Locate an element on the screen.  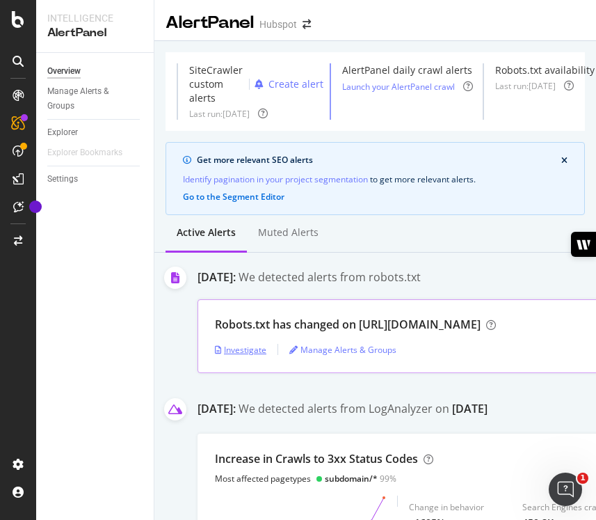
div: to get more relevant alerts . is located at coordinates (375, 179).